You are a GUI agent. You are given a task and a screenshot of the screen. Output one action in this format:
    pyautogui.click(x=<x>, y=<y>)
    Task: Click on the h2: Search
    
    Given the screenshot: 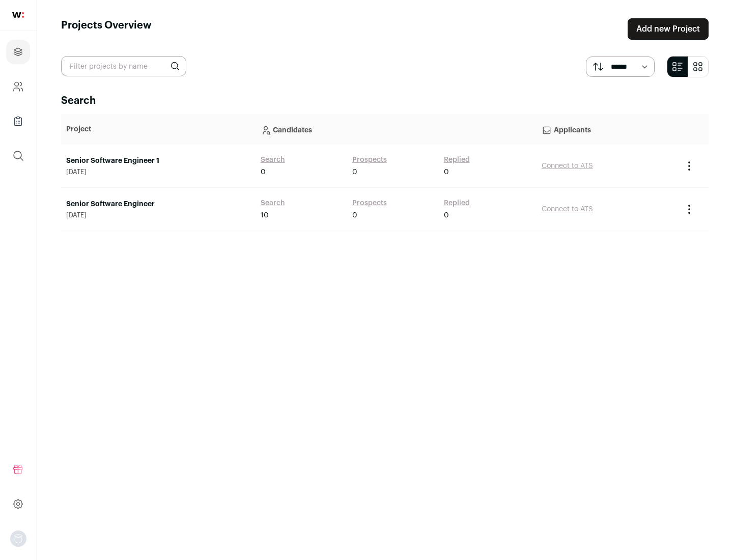 What is the action you would take?
    pyautogui.click(x=385, y=101)
    